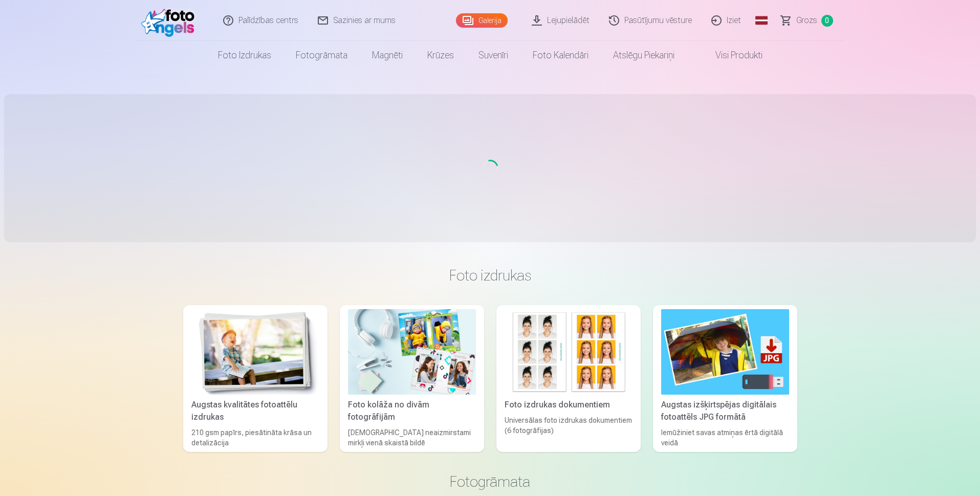 The image size is (980, 496). What do you see at coordinates (560, 55) in the screenshot?
I see `a: Foto kalendāri` at bounding box center [560, 55].